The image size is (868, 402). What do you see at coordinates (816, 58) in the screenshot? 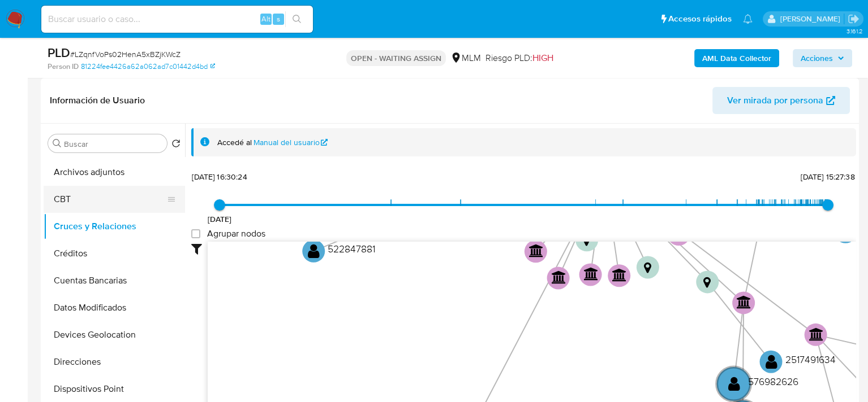
I see `span: Acciones` at bounding box center [816, 58].